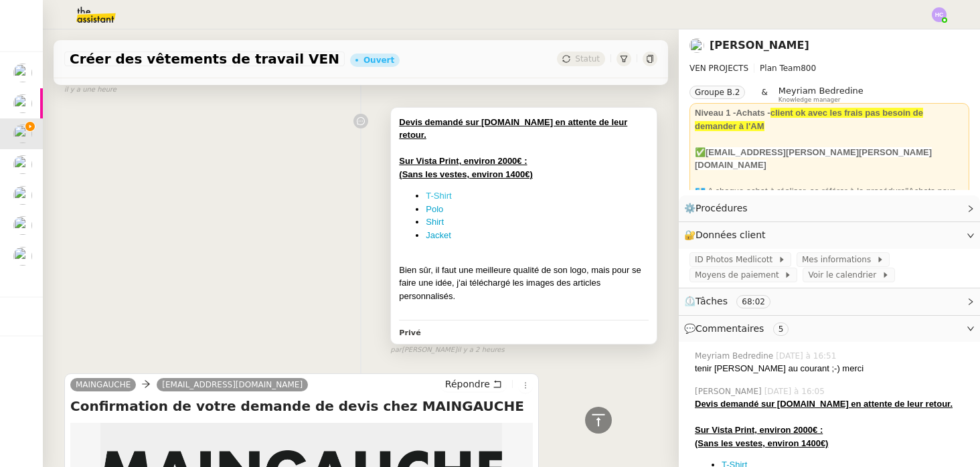  What do you see at coordinates (711, 301) in the screenshot?
I see `span: Tâches` at bounding box center [711, 301].